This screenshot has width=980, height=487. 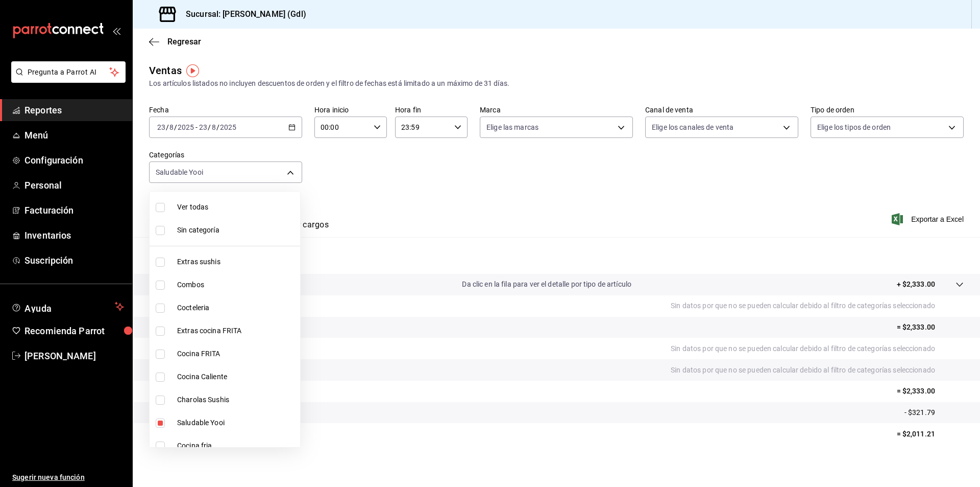 What do you see at coordinates (236, 377) in the screenshot?
I see `span: Cocina Caliente` at bounding box center [236, 377].